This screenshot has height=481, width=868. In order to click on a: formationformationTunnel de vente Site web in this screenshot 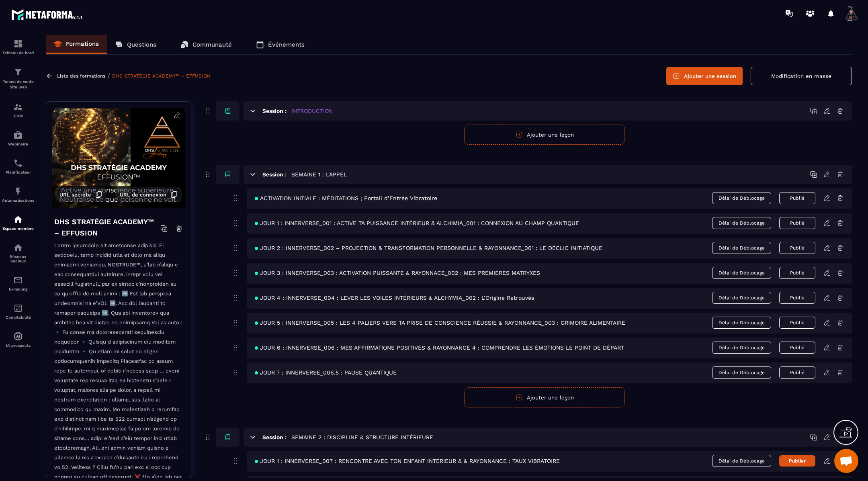, I will do `click(18, 79)`.